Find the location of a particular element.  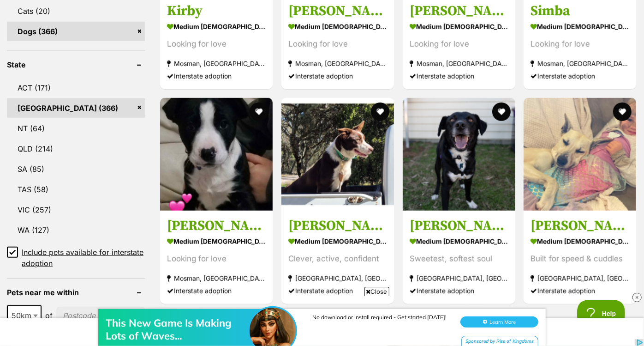

div: Sponsored by Rise of Kingdoms is located at coordinates (500, 51).